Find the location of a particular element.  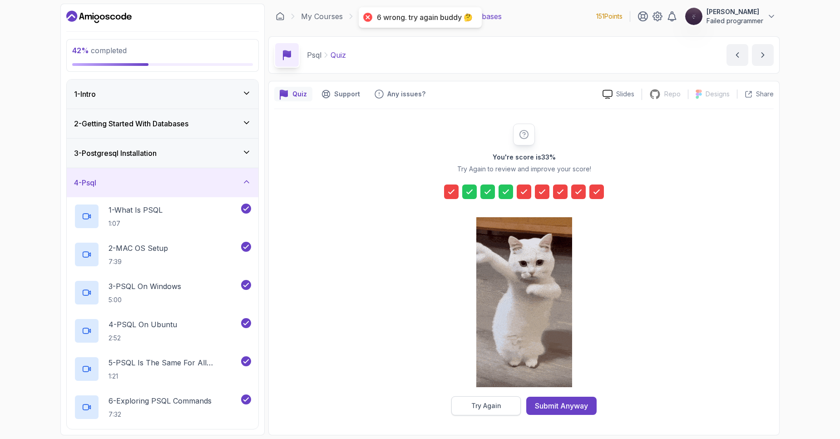

p: 5 - PSQL Is The Same For All Operating Systems is located at coordinates (174, 362).